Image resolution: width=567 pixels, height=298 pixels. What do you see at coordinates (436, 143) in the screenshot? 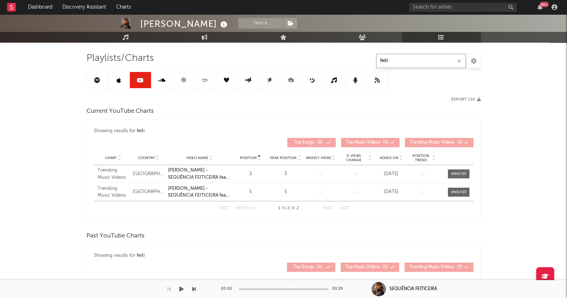
I see `span: ( 2 )` at bounding box center [436, 143].